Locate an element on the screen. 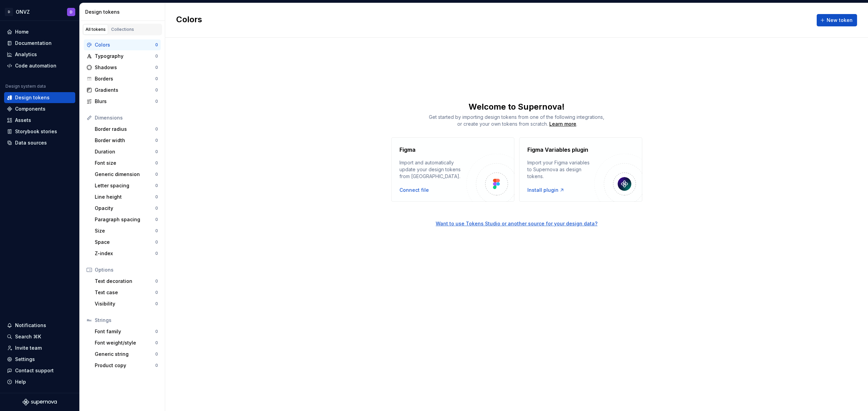 The width and height of the screenshot is (868, 411). a: Borders0 is located at coordinates (122, 79).